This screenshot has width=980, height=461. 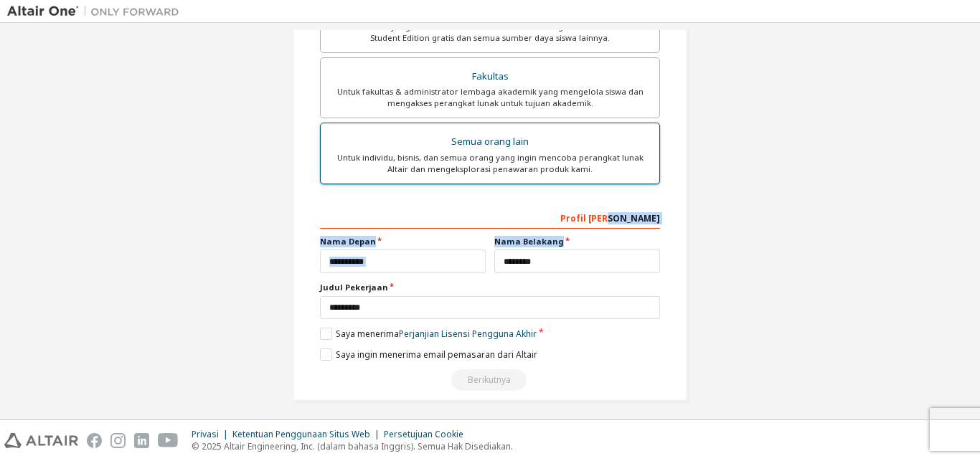 What do you see at coordinates (429, 333) in the screenshot?
I see `label: Saya menerima` at bounding box center [429, 333].